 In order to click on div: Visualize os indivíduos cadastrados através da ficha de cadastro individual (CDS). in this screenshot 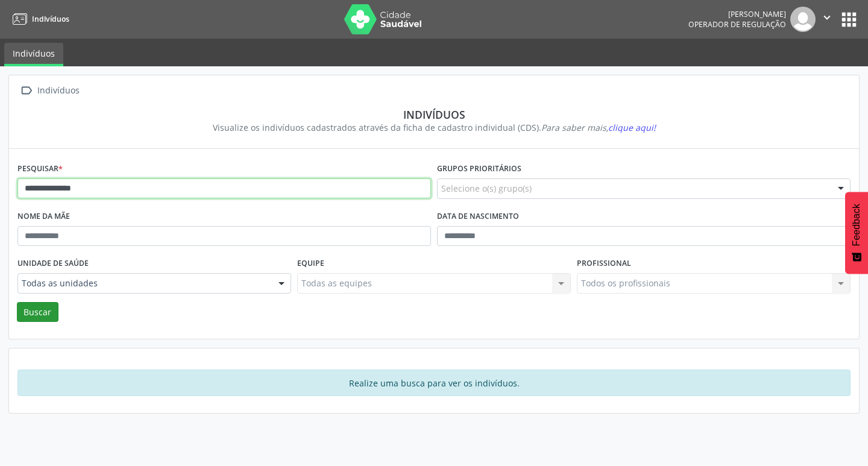, I will do `click(434, 127)`.